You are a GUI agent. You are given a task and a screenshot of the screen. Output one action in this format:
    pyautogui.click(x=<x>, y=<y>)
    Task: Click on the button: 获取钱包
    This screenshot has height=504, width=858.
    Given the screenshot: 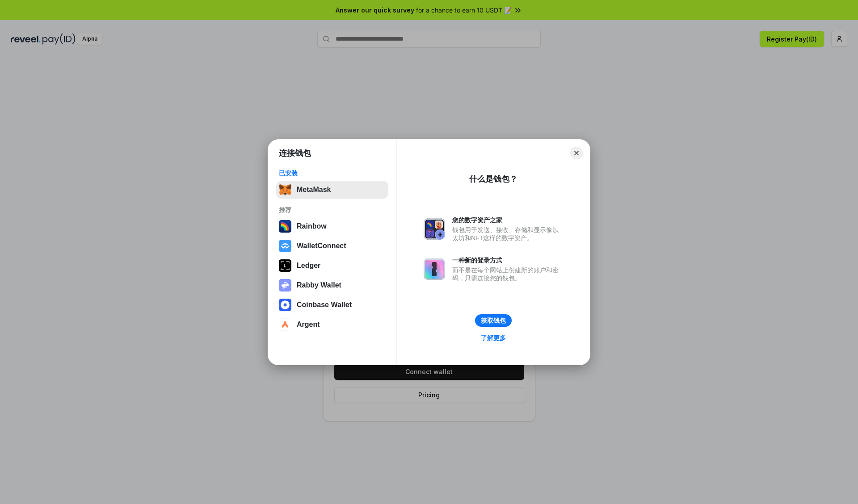 What is the action you would take?
    pyautogui.click(x=494, y=321)
    